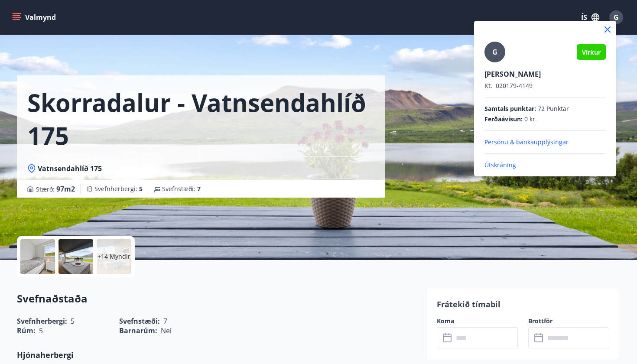 Image resolution: width=637 pixels, height=364 pixels. Describe the element at coordinates (530, 119) in the screenshot. I see `span: 0 kr.` at that location.